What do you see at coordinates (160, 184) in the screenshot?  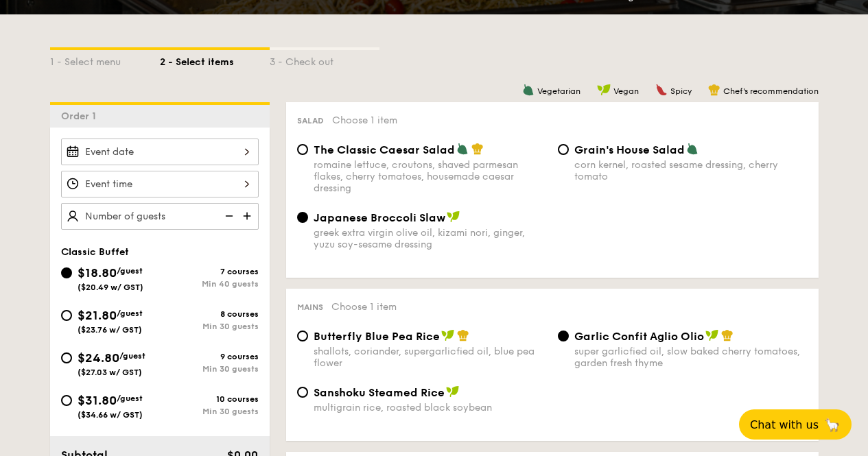 I see `input: Event time` at bounding box center [160, 184].